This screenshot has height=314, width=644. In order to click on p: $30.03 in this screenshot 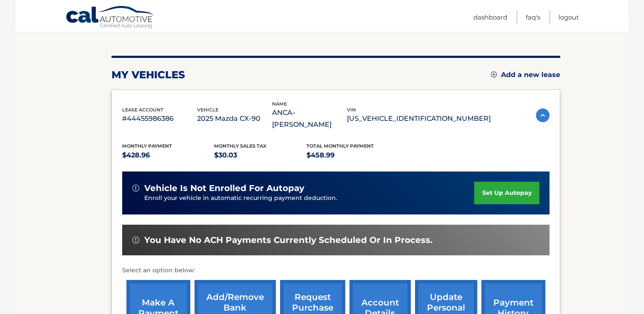, I will do `click(260, 155)`.